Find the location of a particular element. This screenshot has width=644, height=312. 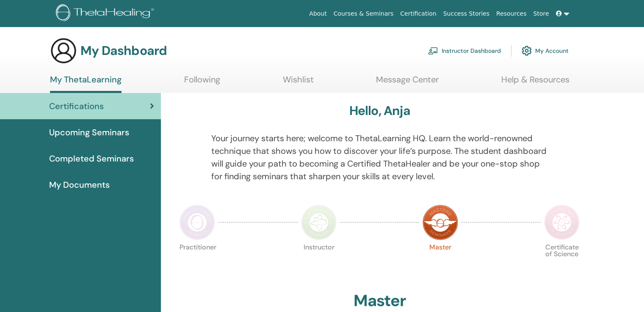

img: chalkboard-teacher.svg is located at coordinates (433, 51).